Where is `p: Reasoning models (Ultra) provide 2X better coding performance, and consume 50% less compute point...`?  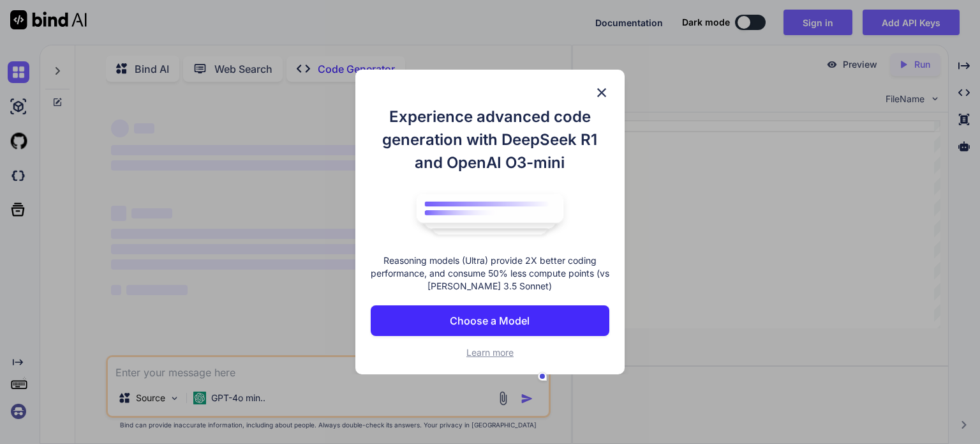 p: Reasoning models (Ultra) provide 2X better coding performance, and consume 50% less compute point... is located at coordinates (490, 273).